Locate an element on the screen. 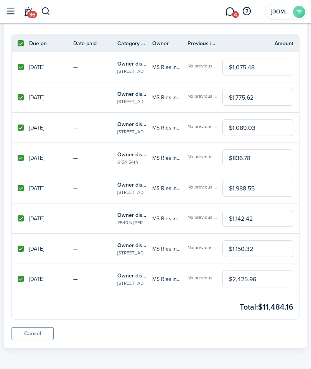 The image size is (311, 369). a: Messaging is located at coordinates (230, 11).